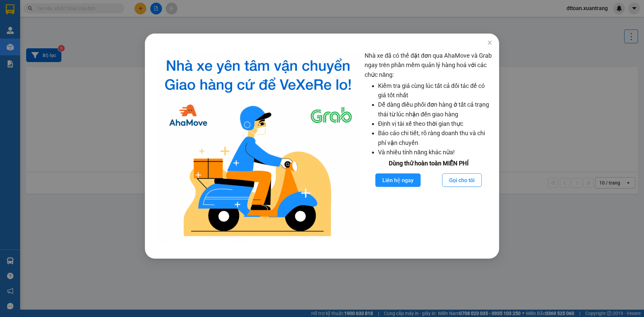 Image resolution: width=644 pixels, height=317 pixels. What do you see at coordinates (435, 91) in the screenshot?
I see `li: Kiểm tra giá cùng lúc tất cả đối tác để có giá tốt nhất` at bounding box center [435, 91].